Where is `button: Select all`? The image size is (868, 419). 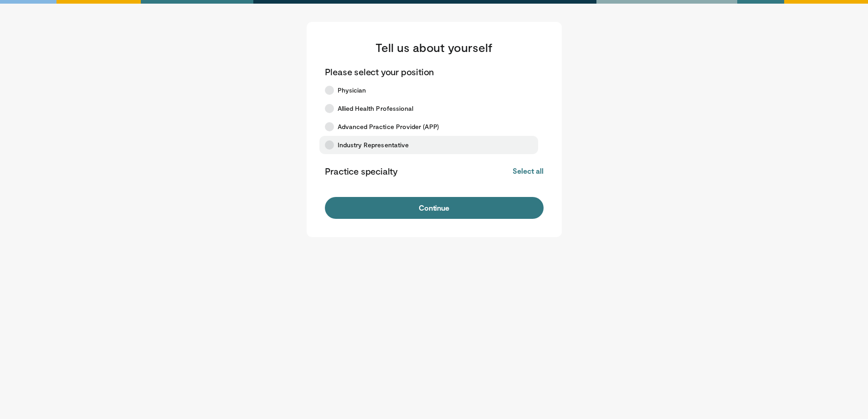 button: Select all is located at coordinates (528, 171).